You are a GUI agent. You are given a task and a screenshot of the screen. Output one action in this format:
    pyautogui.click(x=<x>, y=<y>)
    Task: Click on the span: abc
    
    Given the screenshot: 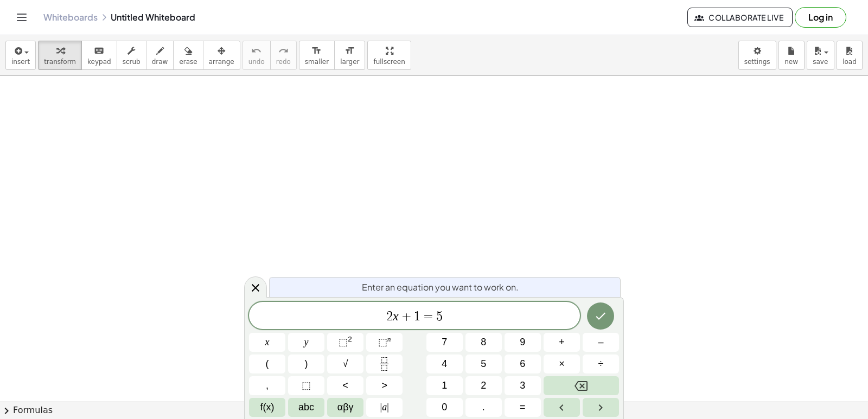 What is the action you would take?
    pyautogui.click(x=306, y=407)
    